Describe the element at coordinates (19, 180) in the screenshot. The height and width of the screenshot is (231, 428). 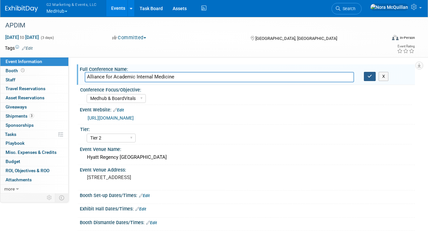
I see `span: Attachments` at that location.